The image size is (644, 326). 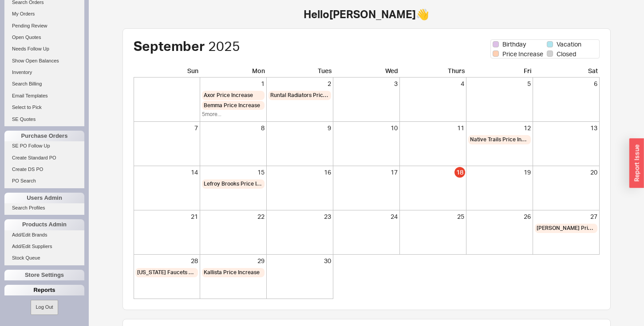 I want to click on div: Users Admin, so click(x=44, y=198).